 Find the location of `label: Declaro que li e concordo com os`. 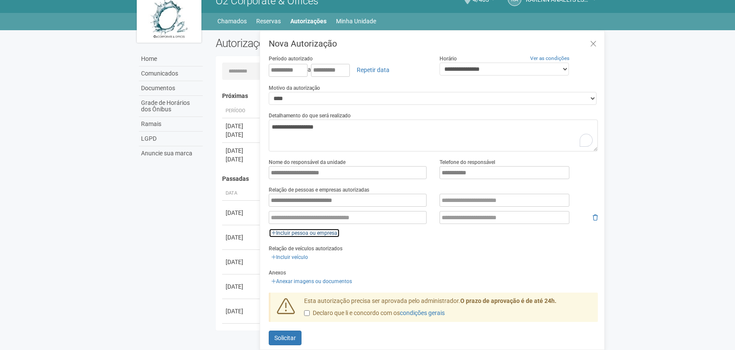

label: Declaro que li e concordo com os is located at coordinates (374, 313).